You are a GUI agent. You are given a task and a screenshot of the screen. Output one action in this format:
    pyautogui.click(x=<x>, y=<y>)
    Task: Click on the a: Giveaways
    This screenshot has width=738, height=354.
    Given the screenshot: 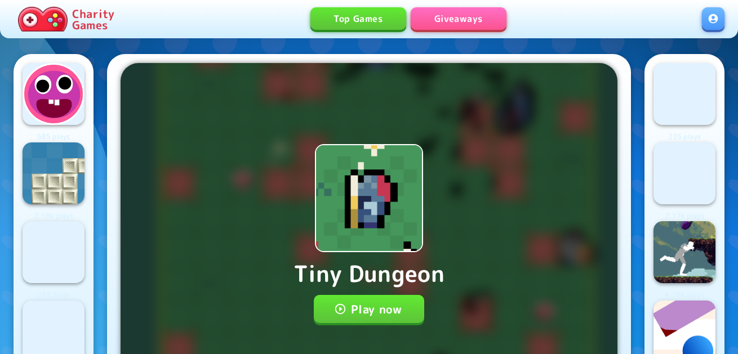 What is the action you would take?
    pyautogui.click(x=458, y=19)
    